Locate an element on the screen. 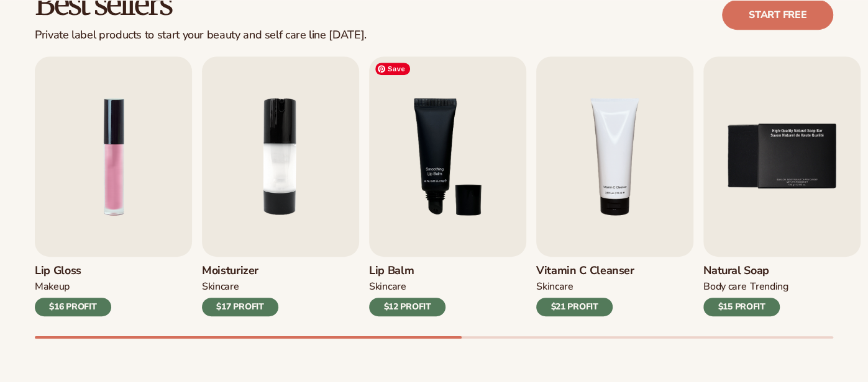  span: Save is located at coordinates (393, 69).